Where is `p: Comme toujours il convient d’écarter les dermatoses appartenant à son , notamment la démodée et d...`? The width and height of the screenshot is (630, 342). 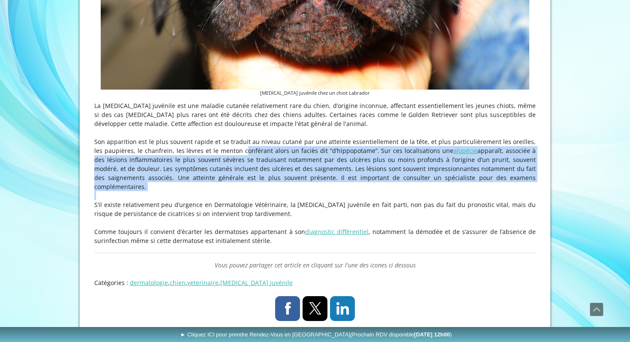
p: Comme toujours il convient d’écarter les dermatoses appartenant à son , notamment la démodée et d... is located at coordinates (315, 236).